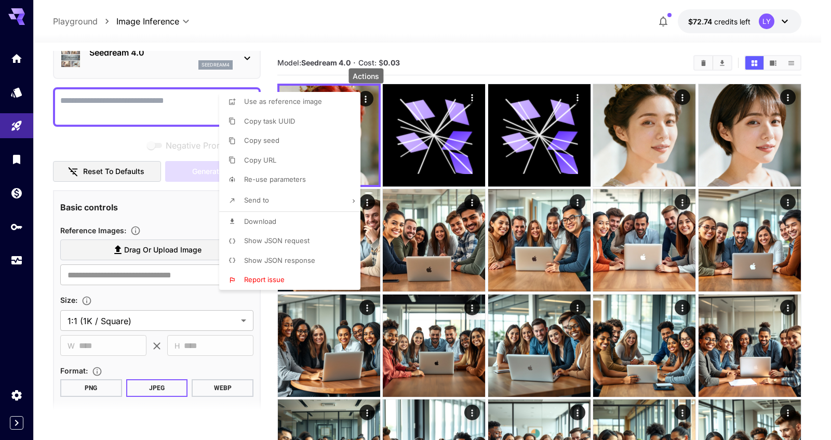 Image resolution: width=831 pixels, height=440 pixels. What do you see at coordinates (283, 101) in the screenshot?
I see `span: Use as reference image` at bounding box center [283, 101].